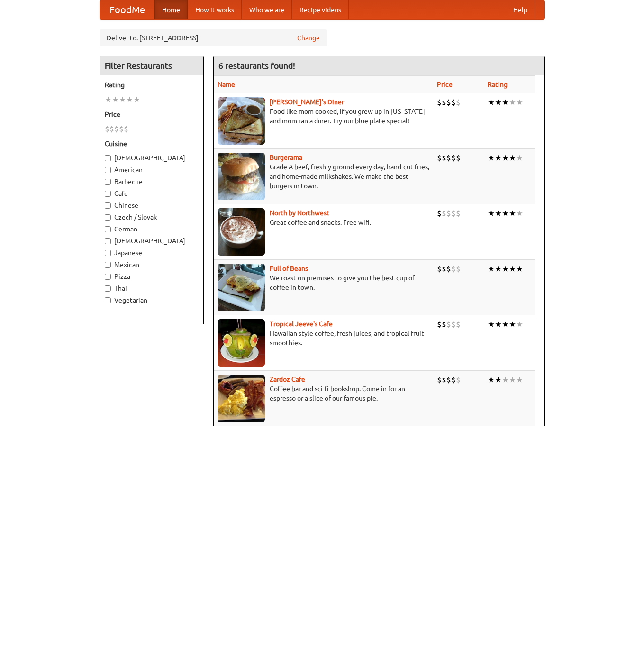  What do you see at coordinates (309, 38) in the screenshot?
I see `a: Change` at bounding box center [309, 38].